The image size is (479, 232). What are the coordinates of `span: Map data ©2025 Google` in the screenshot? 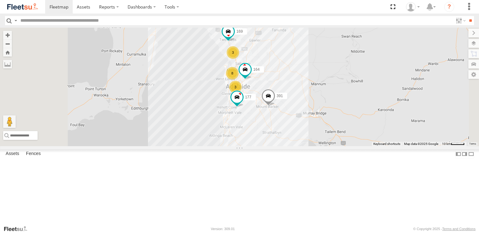 It's located at (421, 143).